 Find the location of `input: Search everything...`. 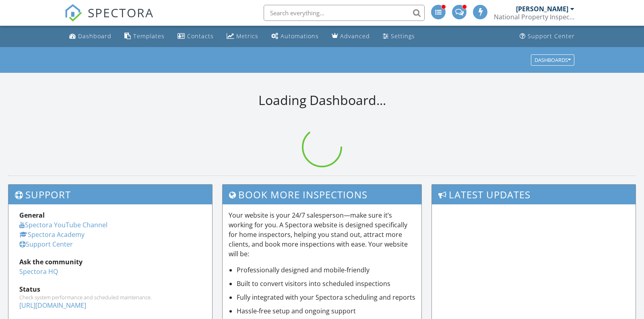

input: Search everything... is located at coordinates (344, 13).